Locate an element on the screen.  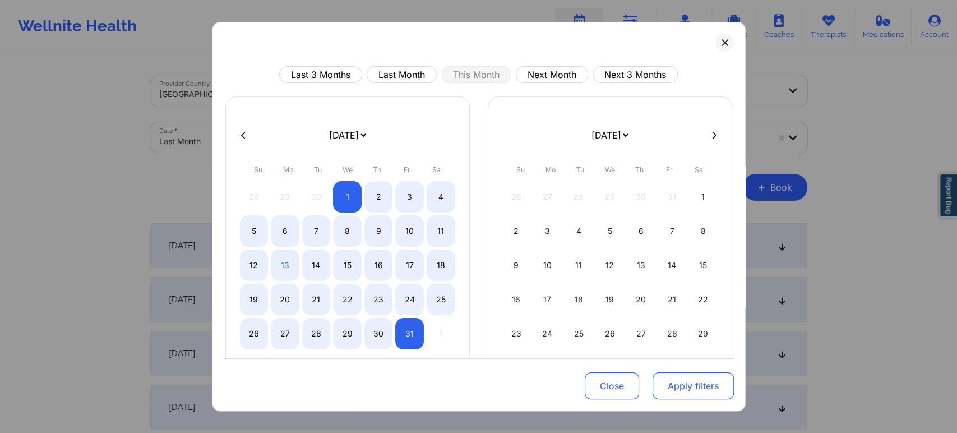
div: Sun Nov 02 2025 is located at coordinates (516, 231).